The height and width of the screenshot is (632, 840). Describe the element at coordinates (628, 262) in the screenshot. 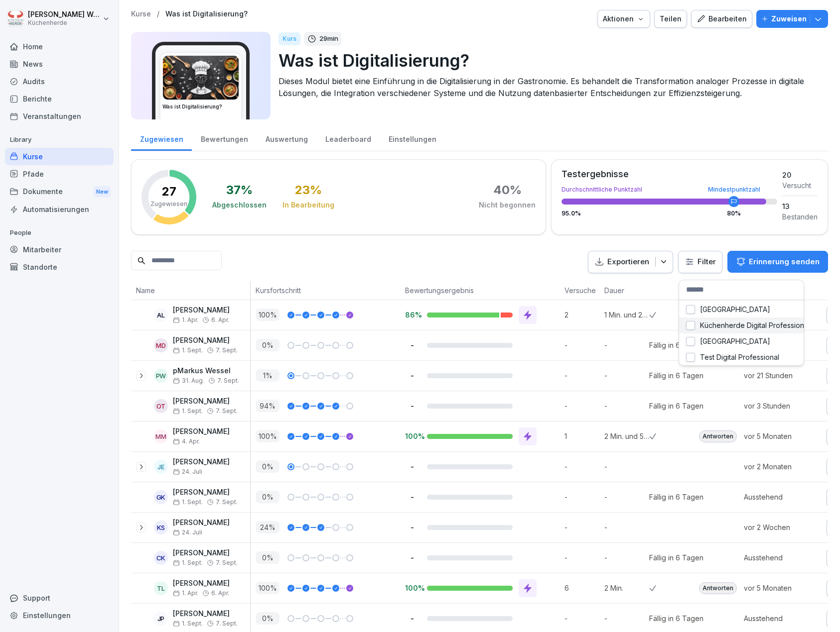

I see `p: Exportieren` at that location.